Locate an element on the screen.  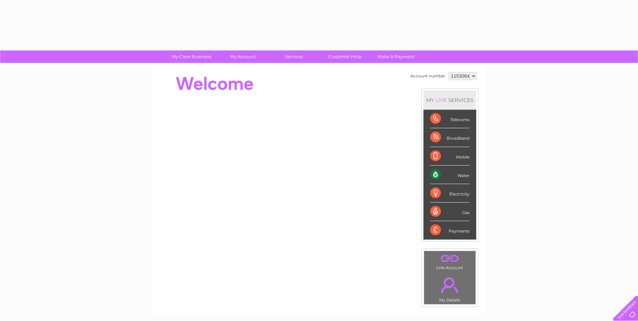
td: Account number is located at coordinates (428, 76).